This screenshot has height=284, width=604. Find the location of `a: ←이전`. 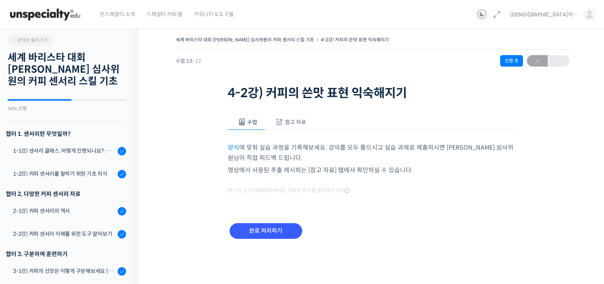

a: ←이전 is located at coordinates (537, 61).